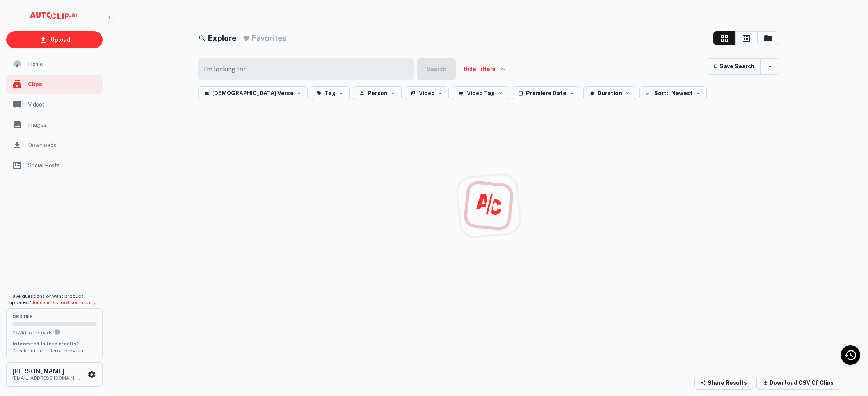  I want to click on a: Home, so click(54, 64).